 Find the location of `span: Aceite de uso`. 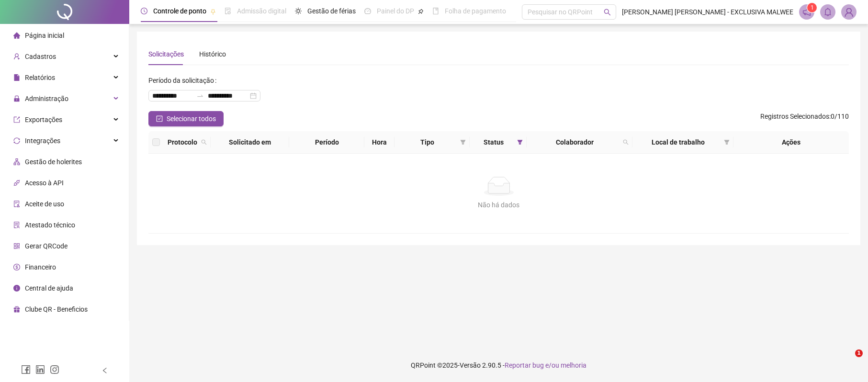

span: Aceite de uso is located at coordinates (45, 204).